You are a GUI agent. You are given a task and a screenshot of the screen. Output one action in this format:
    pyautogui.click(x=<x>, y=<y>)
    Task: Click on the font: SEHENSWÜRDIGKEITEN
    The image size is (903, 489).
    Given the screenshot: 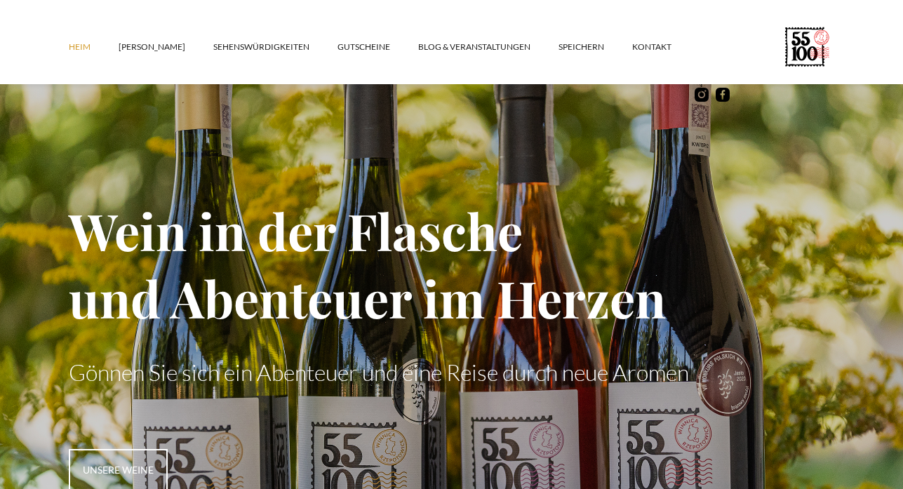 What is the action you would take?
    pyautogui.click(x=261, y=46)
    